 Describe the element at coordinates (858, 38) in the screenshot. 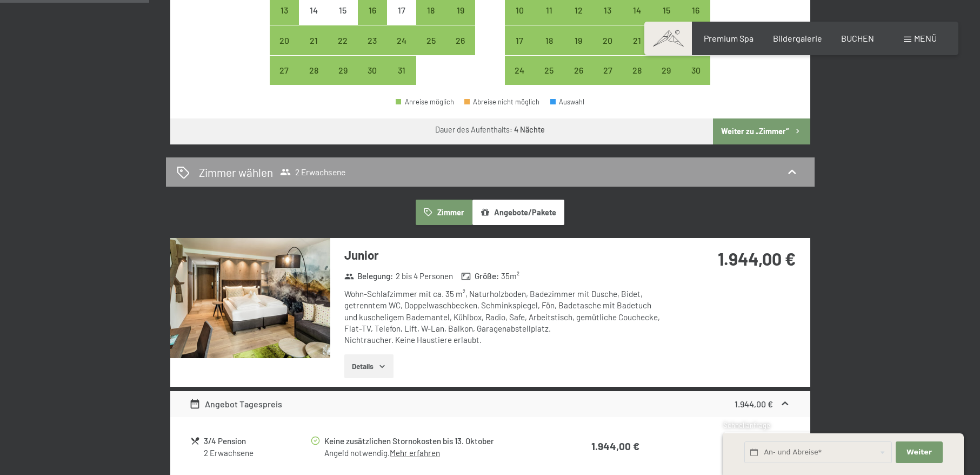

I see `span: BUCHEN` at that location.